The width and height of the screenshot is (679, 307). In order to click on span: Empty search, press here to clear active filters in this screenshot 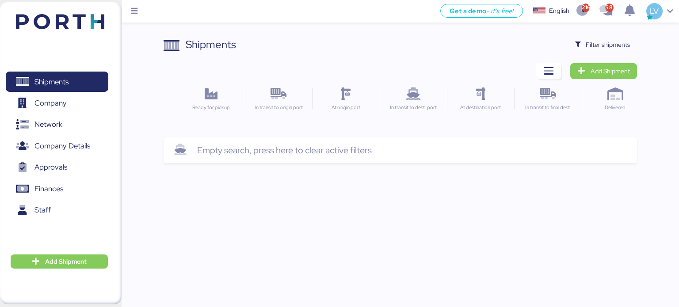, I will do `click(284, 150)`.